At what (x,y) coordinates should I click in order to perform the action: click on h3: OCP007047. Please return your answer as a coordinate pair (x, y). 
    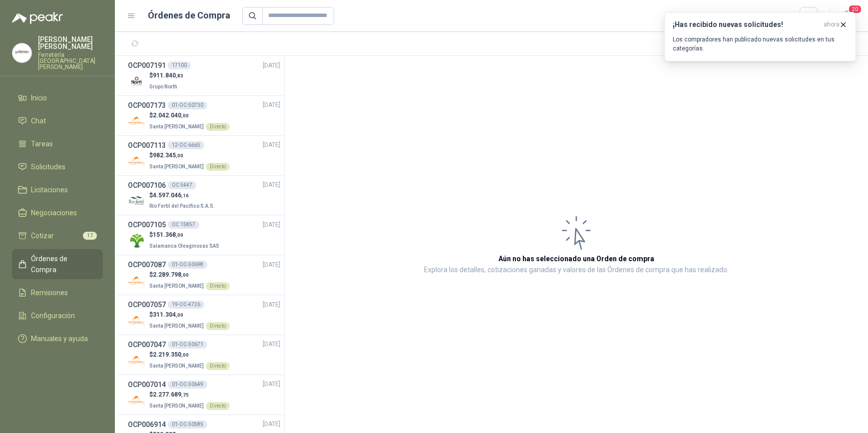
    Looking at the image, I should click on (147, 345).